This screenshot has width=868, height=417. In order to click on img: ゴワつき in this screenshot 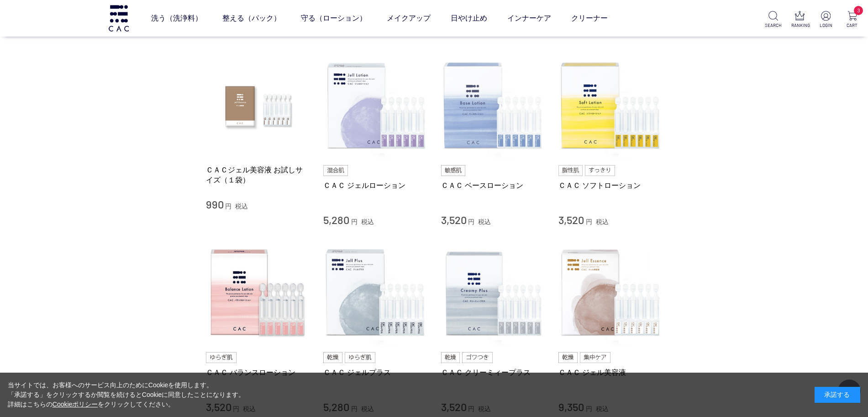, I will do `click(477, 357)`.